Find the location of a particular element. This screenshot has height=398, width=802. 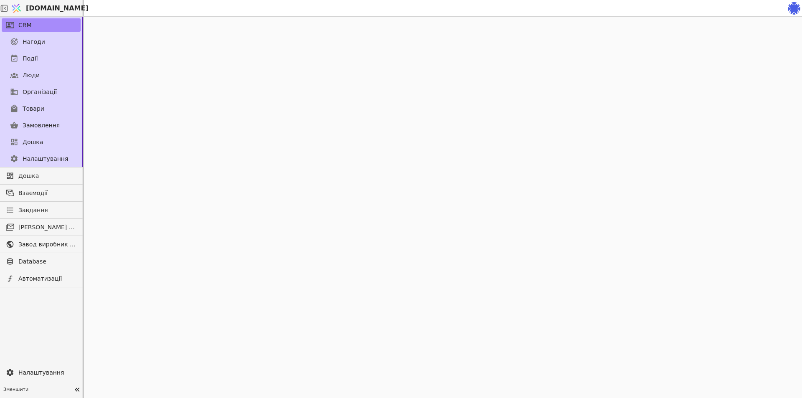

span: Організації is located at coordinates (40, 92).